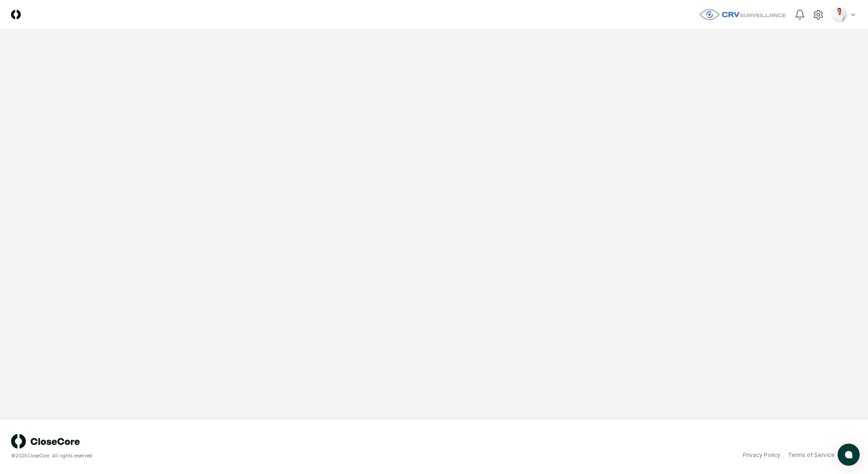 Image resolution: width=868 pixels, height=474 pixels. What do you see at coordinates (222, 456) in the screenshot?
I see `div: © 2025 CloseCore. All rights reserved.` at bounding box center [222, 456].